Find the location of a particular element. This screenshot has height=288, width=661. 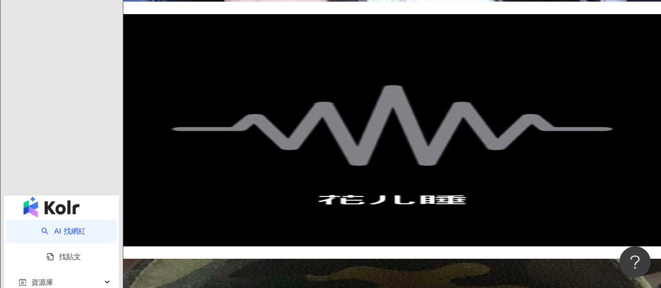

img: post-image is located at coordinates (392, 130).